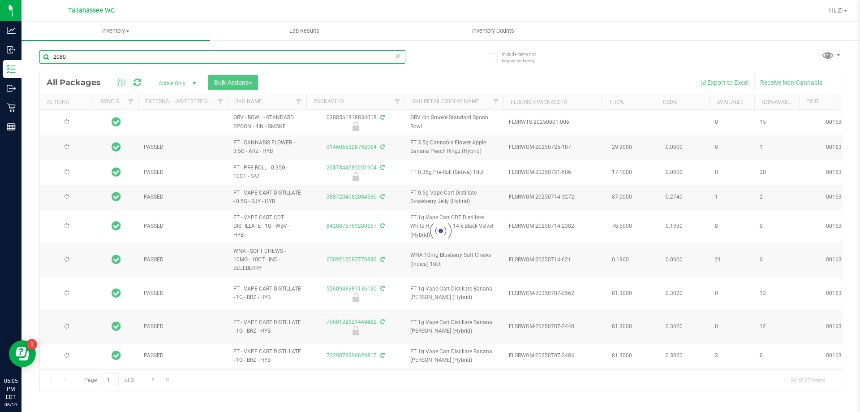 This screenshot has height=412, width=860. I want to click on inline-svg: Outbound, so click(11, 88).